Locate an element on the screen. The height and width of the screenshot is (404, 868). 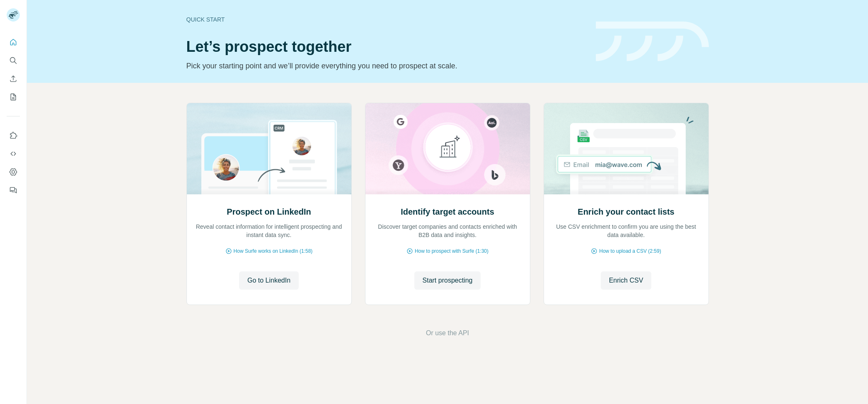
span: How Surfe works on LinkedIn (1:58) is located at coordinates (273, 251).